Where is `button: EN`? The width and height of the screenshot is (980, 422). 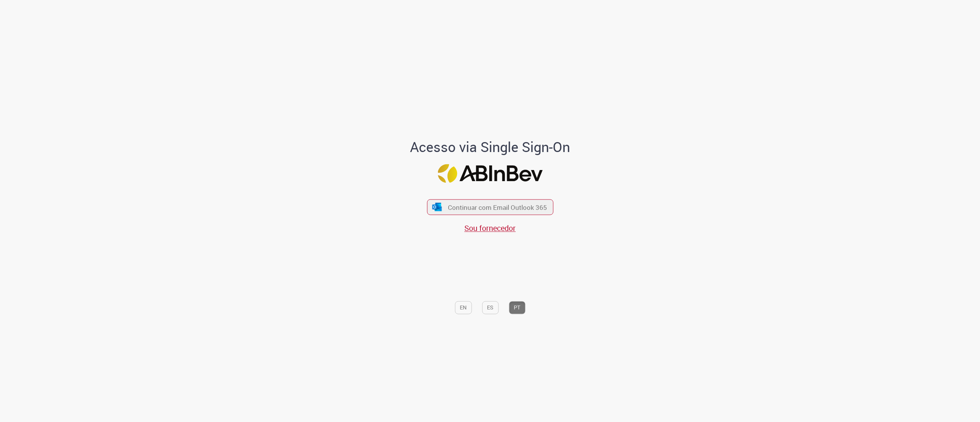
button: EN is located at coordinates (463, 308).